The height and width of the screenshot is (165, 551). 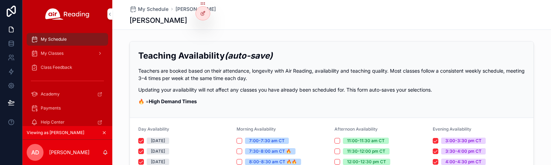 I want to click on span: Day Availability, so click(x=154, y=129).